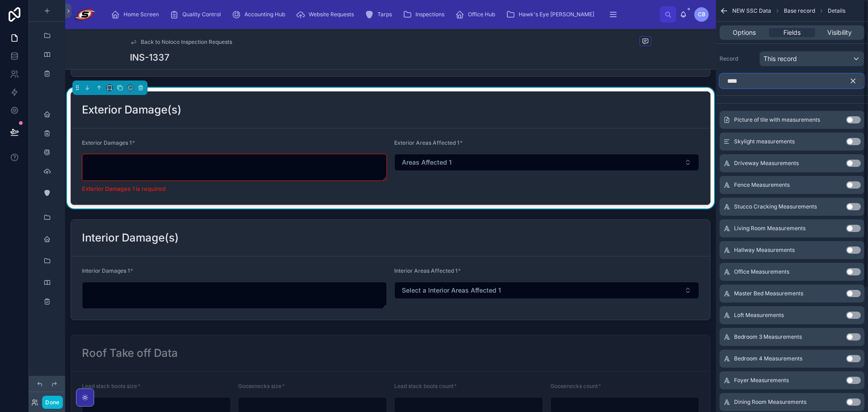 The image size is (868, 412). Describe the element at coordinates (327, 15) in the screenshot. I see `a: Website Requests` at that location.